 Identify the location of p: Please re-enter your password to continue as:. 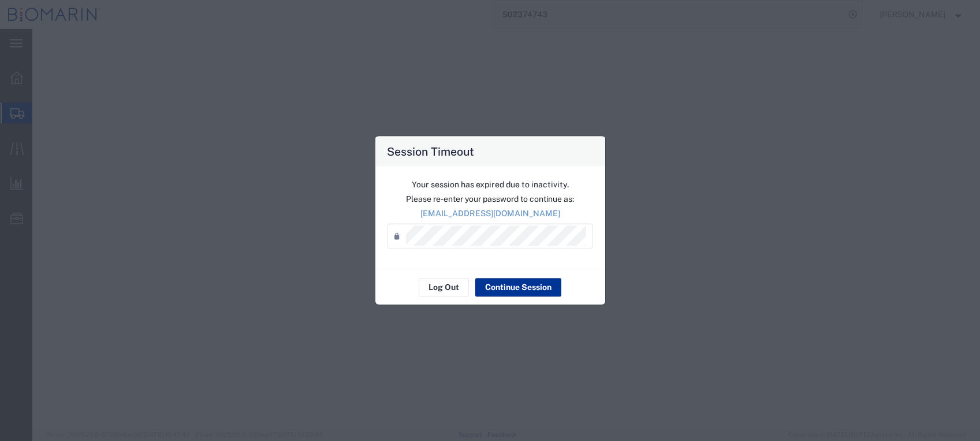
(490, 198).